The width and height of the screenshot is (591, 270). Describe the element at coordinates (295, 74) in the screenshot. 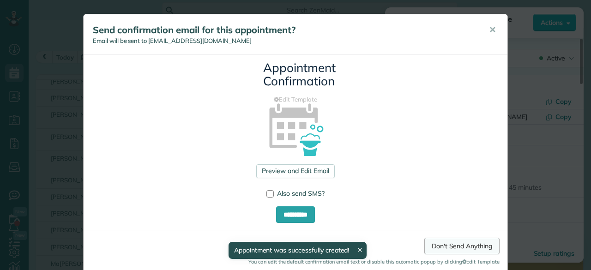

I see `h3: Appointment Confirmation` at that location.